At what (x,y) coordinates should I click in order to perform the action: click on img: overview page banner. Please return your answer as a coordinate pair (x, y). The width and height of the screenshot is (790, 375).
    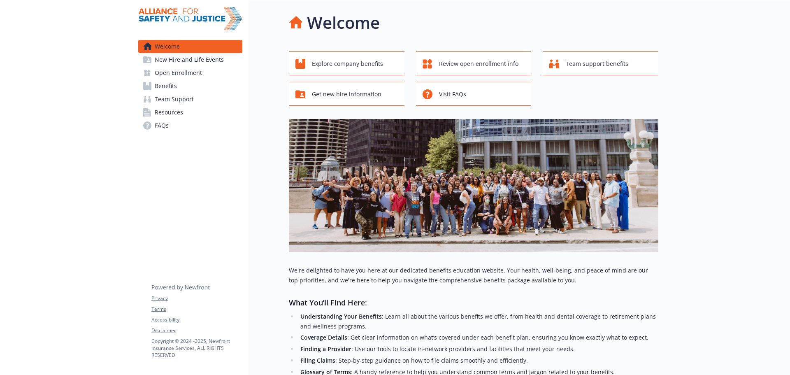
    Looking at the image, I should click on (474, 186).